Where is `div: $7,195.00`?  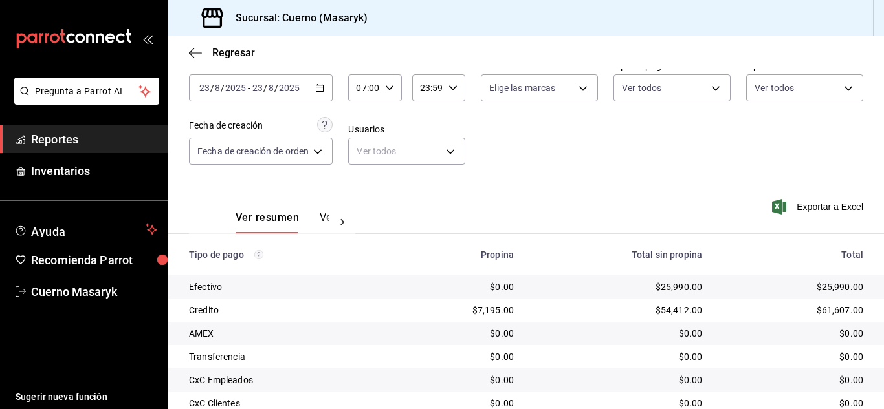
div: $7,195.00 is located at coordinates (454, 311).